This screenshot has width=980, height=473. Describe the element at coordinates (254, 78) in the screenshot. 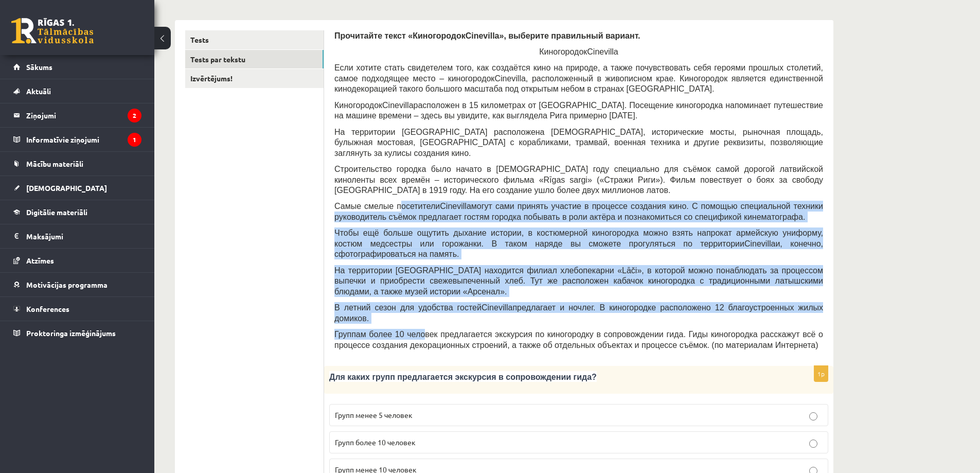

I see `a: Izvērtējums!` at that location.